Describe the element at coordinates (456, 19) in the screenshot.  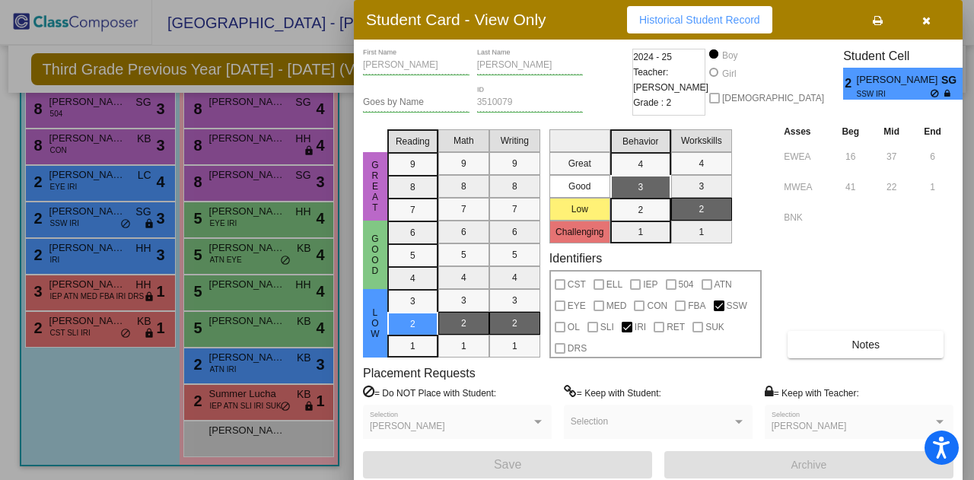
I see `h3: Student Card - View Only` at that location.